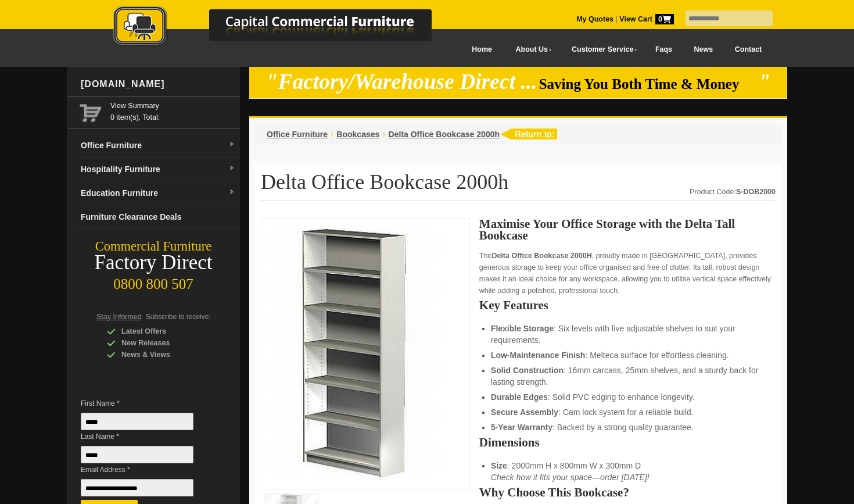 The image size is (854, 504). What do you see at coordinates (628, 376) in the screenshot?
I see `li: : 16mm carcass, 25mm shelves, and a sturdy back for lasting strength.` at bounding box center [628, 376].